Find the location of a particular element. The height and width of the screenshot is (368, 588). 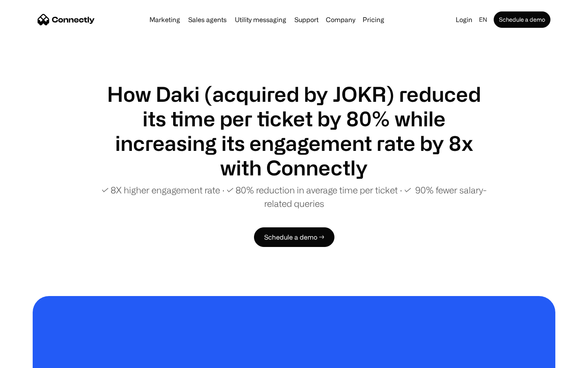

a: Schedule a demo is located at coordinates (522, 20).